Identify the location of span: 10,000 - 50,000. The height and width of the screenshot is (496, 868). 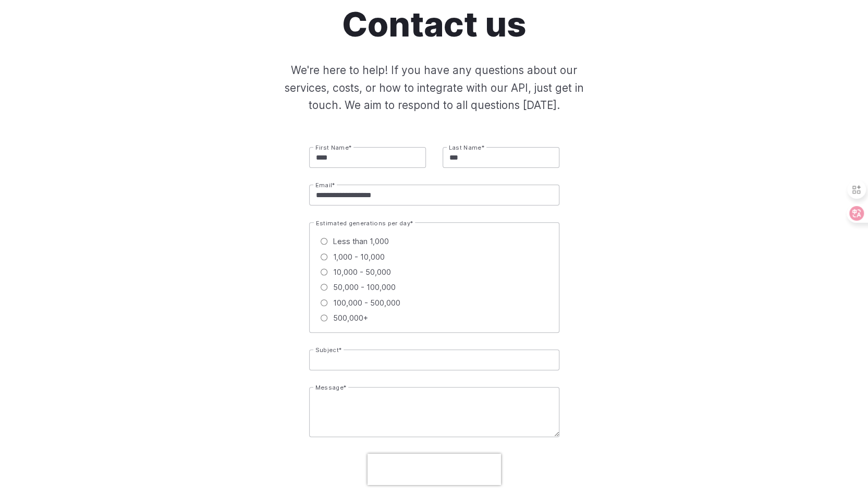
(361, 271).